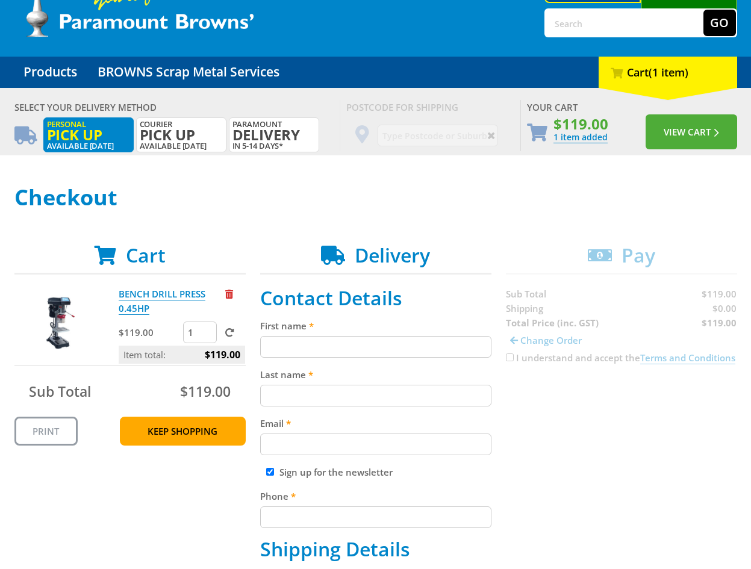  What do you see at coordinates (376, 549) in the screenshot?
I see `h2: Shipping Details` at bounding box center [376, 549].